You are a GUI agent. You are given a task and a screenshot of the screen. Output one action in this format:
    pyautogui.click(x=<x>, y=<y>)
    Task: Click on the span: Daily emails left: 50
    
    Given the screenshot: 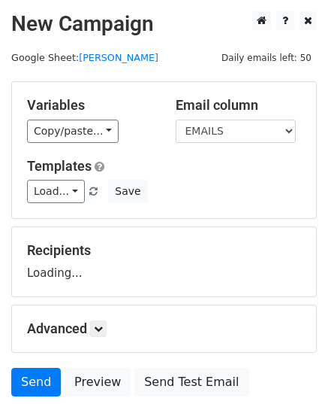 What is the action you would take?
    pyautogui.click(x=267, y=58)
    